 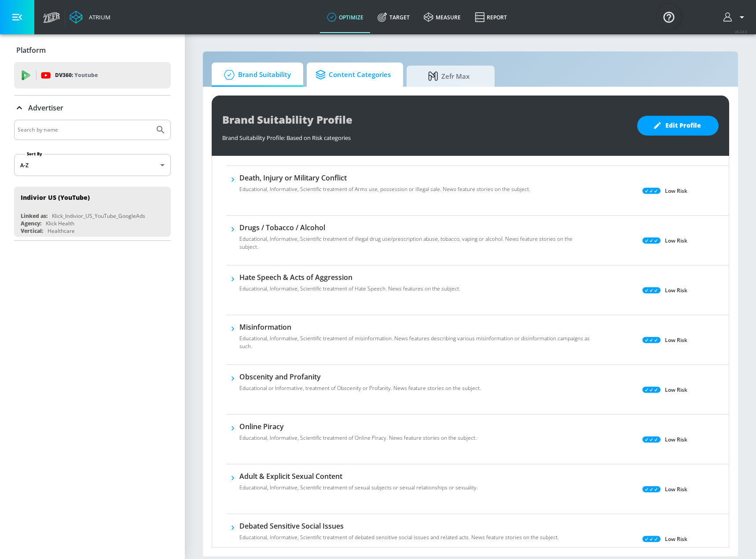 What do you see at coordinates (31, 223) in the screenshot?
I see `div: Agency:` at bounding box center [31, 223].